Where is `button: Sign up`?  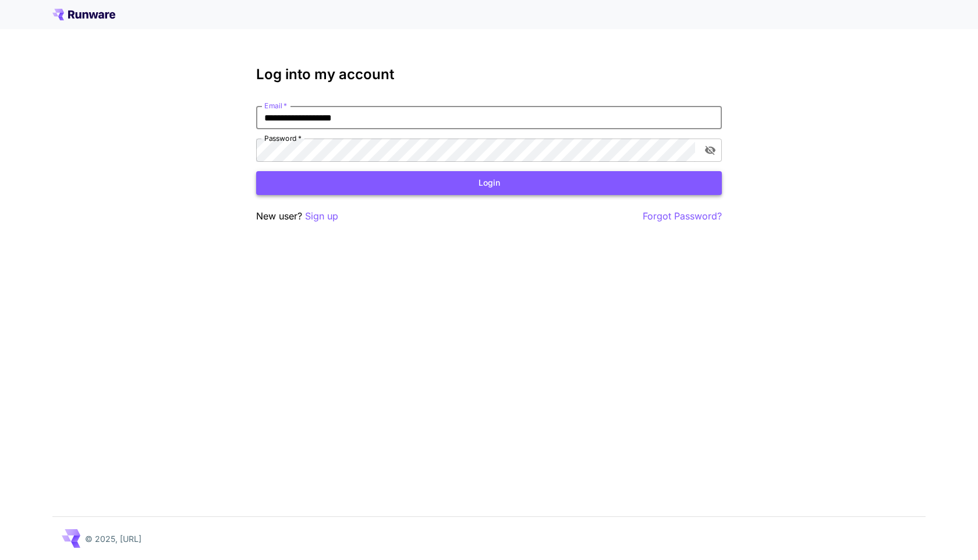 button: Sign up is located at coordinates (321, 216).